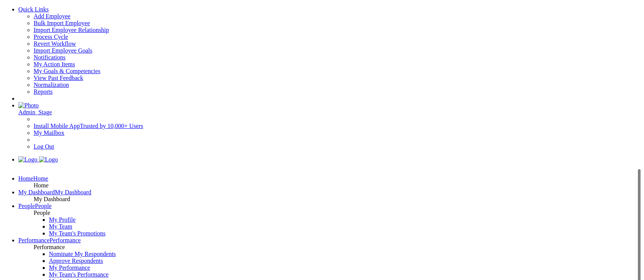 The height and width of the screenshot is (280, 644). Describe the element at coordinates (33, 9) in the screenshot. I see `a: Quick Links` at that location.